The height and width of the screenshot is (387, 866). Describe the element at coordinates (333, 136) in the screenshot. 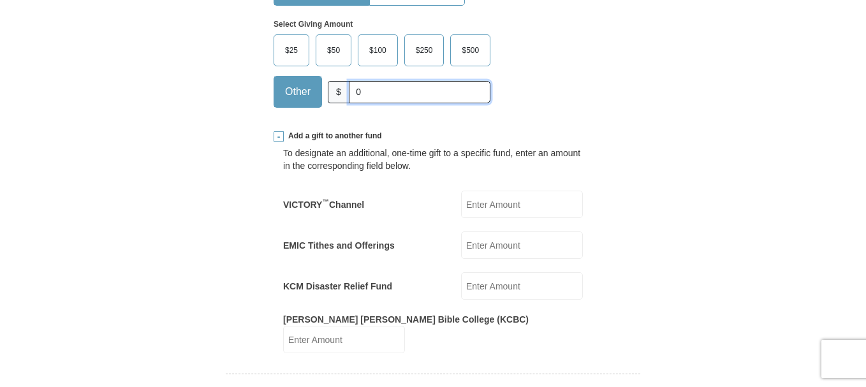

I see `span: Add a gift to another fund` at that location.